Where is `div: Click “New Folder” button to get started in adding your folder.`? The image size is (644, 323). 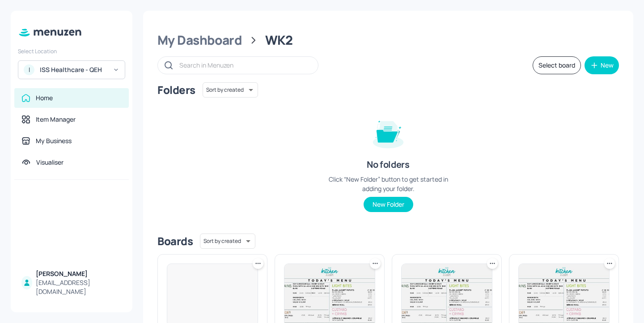
div: Click “New Folder” button to get started in adding your folder. is located at coordinates (388, 184).